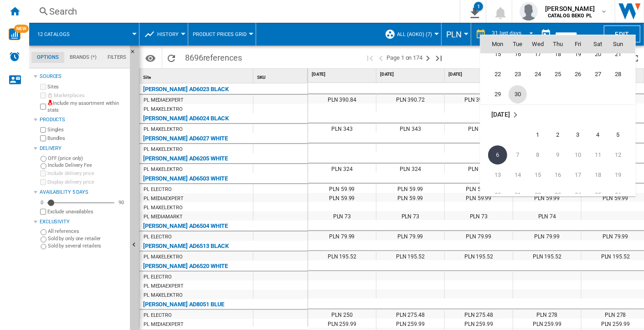 The image size is (644, 330). What do you see at coordinates (578, 135) in the screenshot?
I see `td: Friday October 3 2025` at bounding box center [578, 135].